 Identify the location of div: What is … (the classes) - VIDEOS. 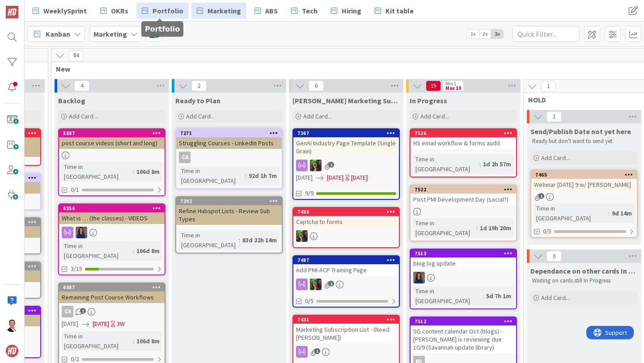
(112, 218).